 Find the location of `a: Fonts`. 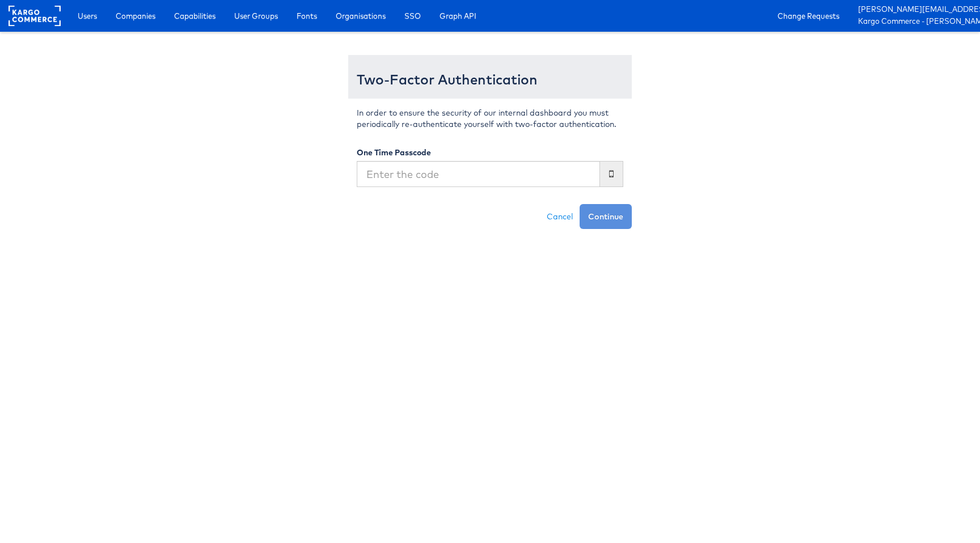

a: Fonts is located at coordinates (307, 16).